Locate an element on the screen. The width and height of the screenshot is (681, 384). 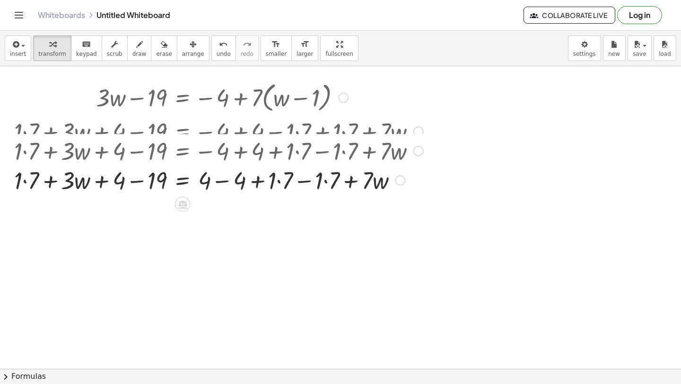
button: fullscreen is located at coordinates (339, 48).